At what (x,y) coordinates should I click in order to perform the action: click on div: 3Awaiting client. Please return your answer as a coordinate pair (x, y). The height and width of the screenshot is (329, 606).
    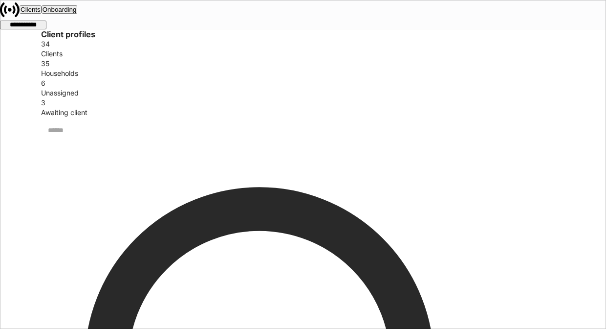
    Looking at the image, I should click on (303, 108).